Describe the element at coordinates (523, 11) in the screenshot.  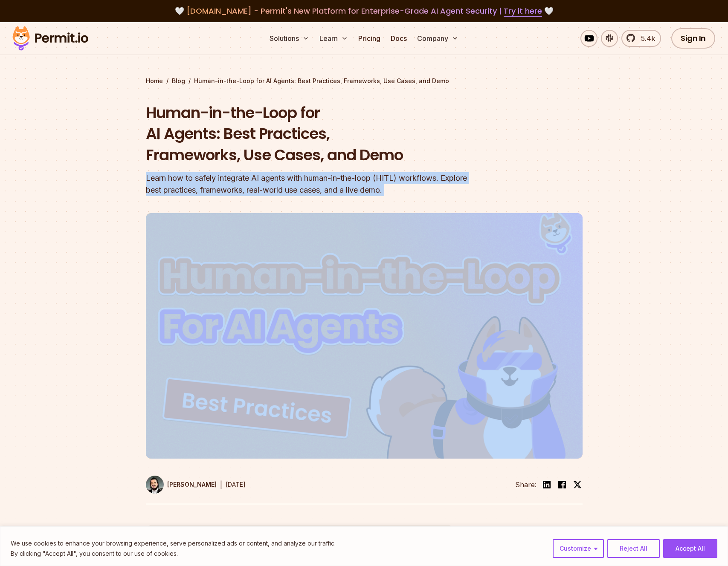
I see `a: Try it here` at that location.